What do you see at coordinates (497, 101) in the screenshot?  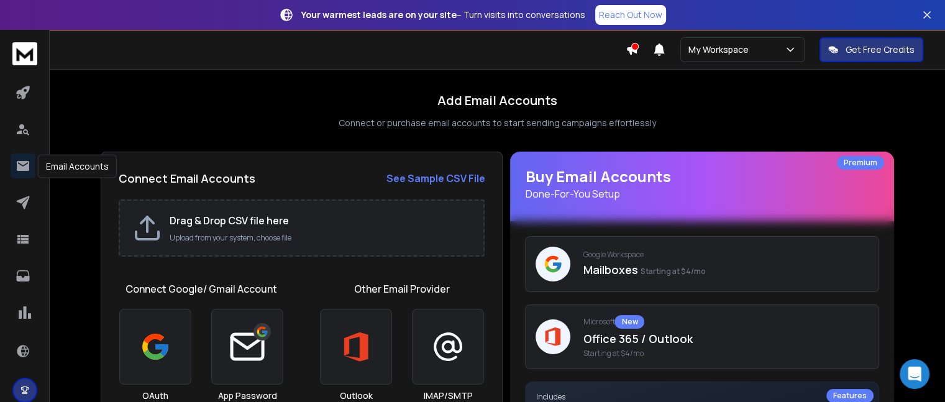 I see `h1: Add Email Accounts` at bounding box center [497, 101].